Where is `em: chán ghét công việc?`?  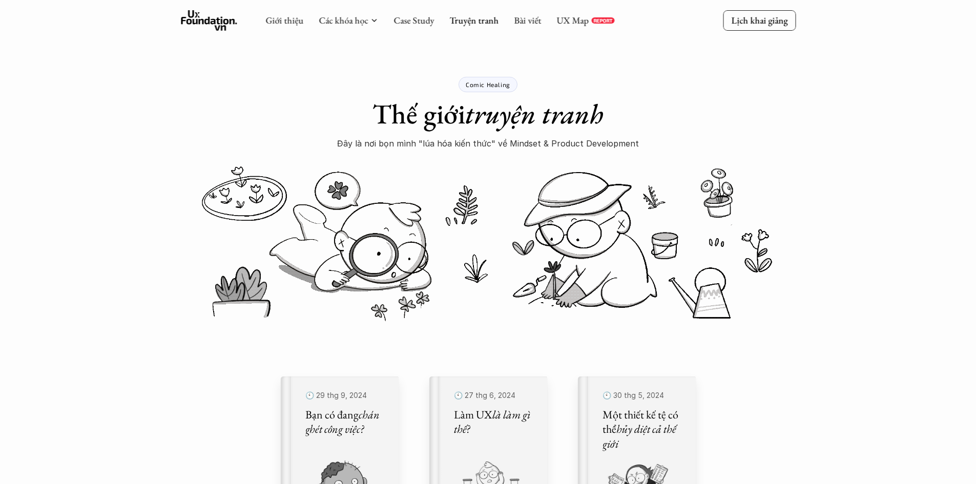
em: chán ghét công việc? is located at coordinates (343, 422).